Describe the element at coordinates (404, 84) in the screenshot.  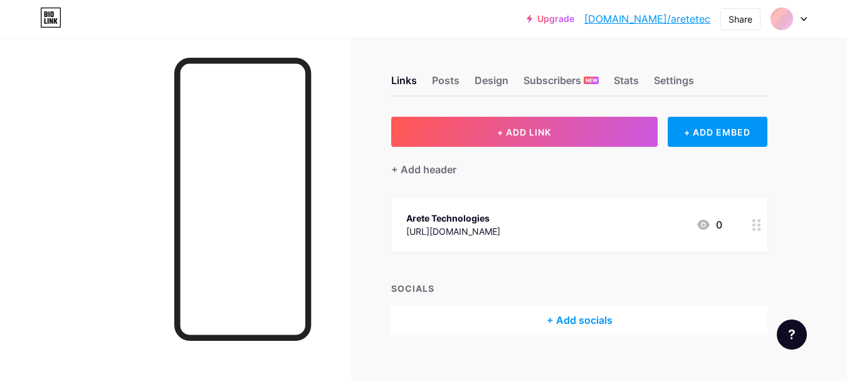
I see `div: Links` at that location.